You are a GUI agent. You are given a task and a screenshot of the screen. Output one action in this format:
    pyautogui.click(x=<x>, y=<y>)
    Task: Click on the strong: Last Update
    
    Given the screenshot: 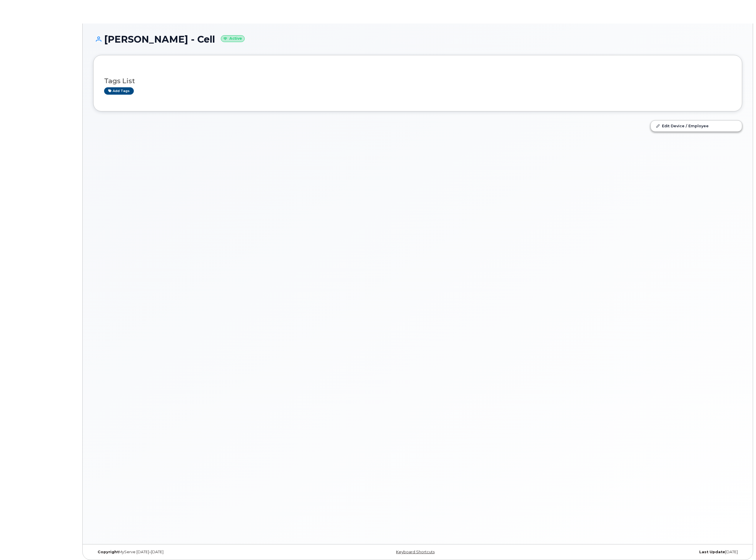 What is the action you would take?
    pyautogui.click(x=712, y=552)
    